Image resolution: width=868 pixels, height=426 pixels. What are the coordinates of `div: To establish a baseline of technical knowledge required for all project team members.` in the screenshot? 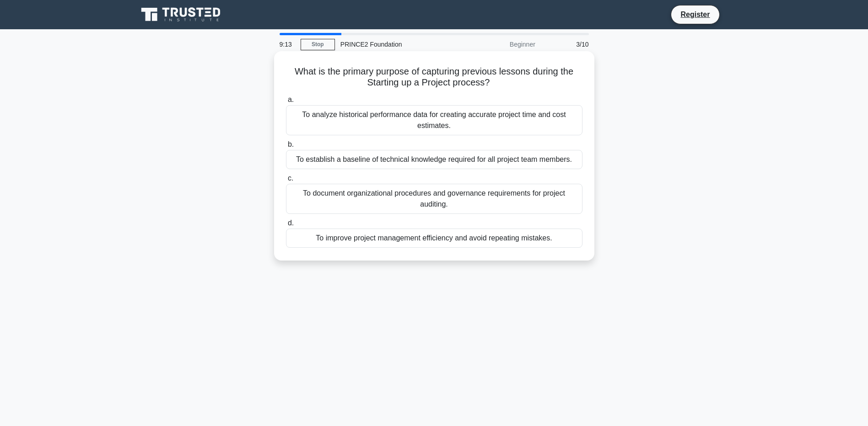 It's located at (434, 160).